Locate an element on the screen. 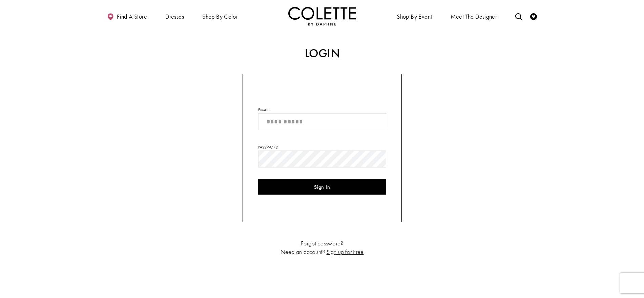  span: Meet the designer is located at coordinates (474, 16).